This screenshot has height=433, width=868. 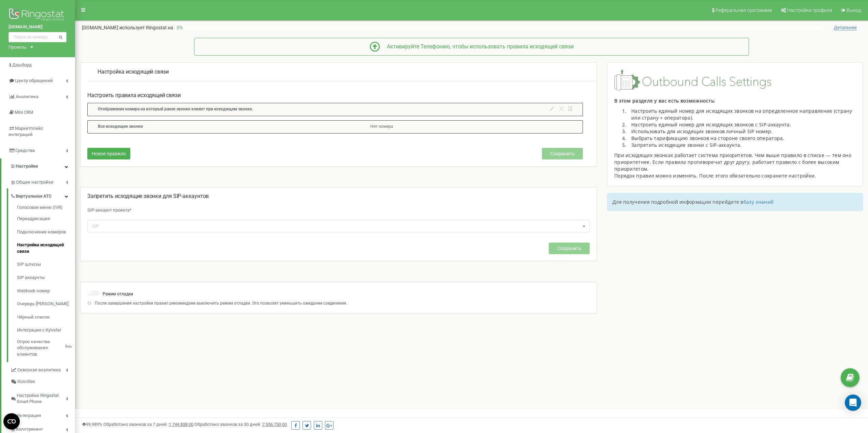 I want to click on button: Open CMP widget, so click(x=12, y=422).